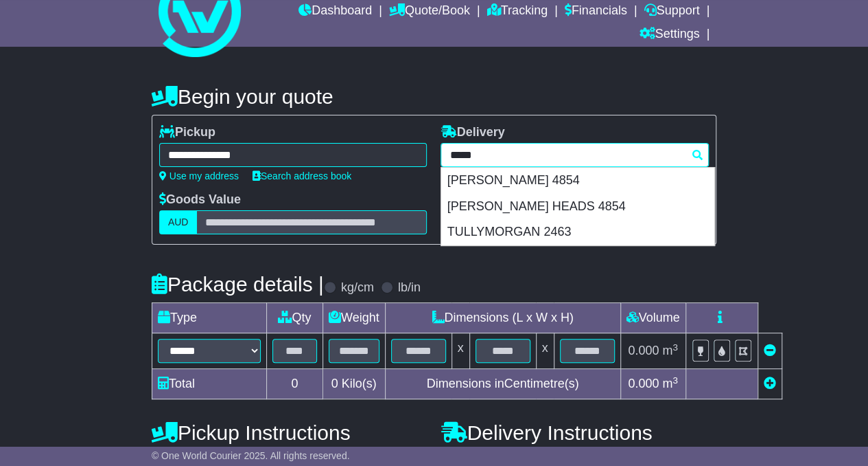 This screenshot has height=466, width=868. Describe the element at coordinates (409, 288) in the screenshot. I see `label: lb/in` at that location.